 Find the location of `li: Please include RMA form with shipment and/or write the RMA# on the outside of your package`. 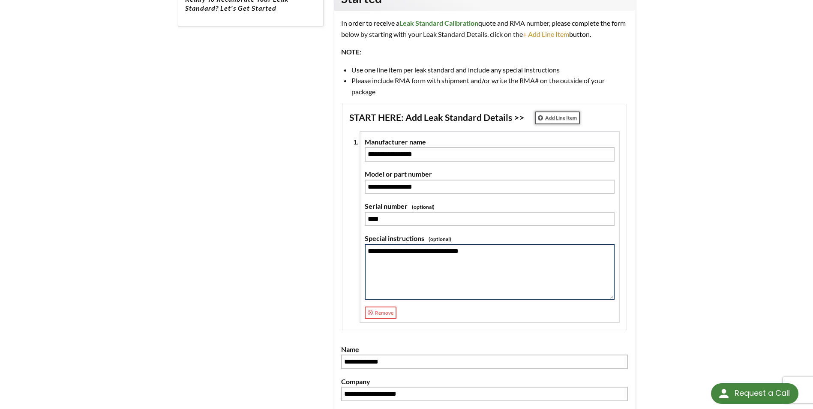

li: Please include RMA form with shipment and/or write the RMA# on the outside of your package is located at coordinates (490, 86).